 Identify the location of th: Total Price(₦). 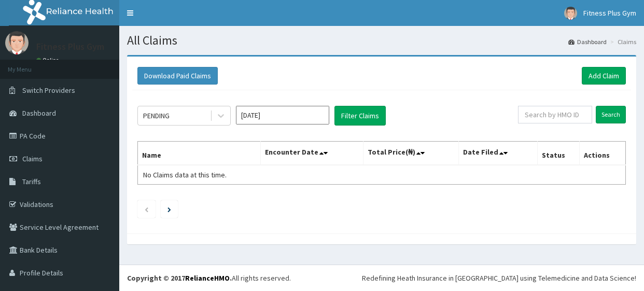
(411, 153).